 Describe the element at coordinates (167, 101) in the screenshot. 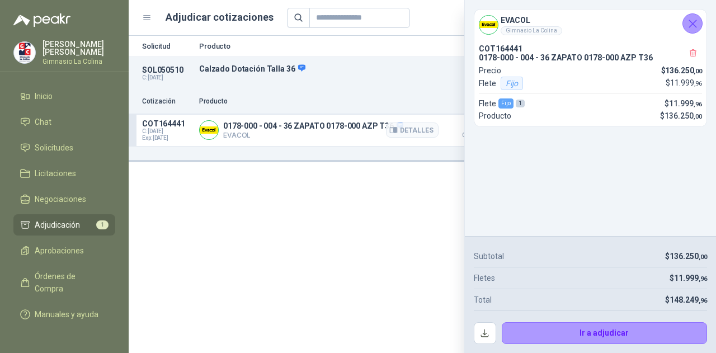

I see `p: Cotización` at that location.